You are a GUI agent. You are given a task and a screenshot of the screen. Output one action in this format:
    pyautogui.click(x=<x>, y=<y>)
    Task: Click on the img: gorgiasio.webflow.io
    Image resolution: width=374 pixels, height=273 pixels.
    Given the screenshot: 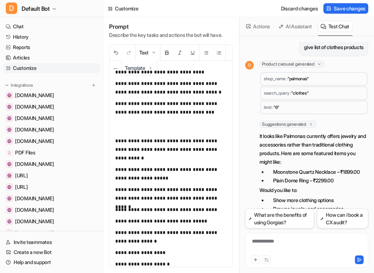 What is the action you would take?
    pyautogui.click(x=9, y=130)
    